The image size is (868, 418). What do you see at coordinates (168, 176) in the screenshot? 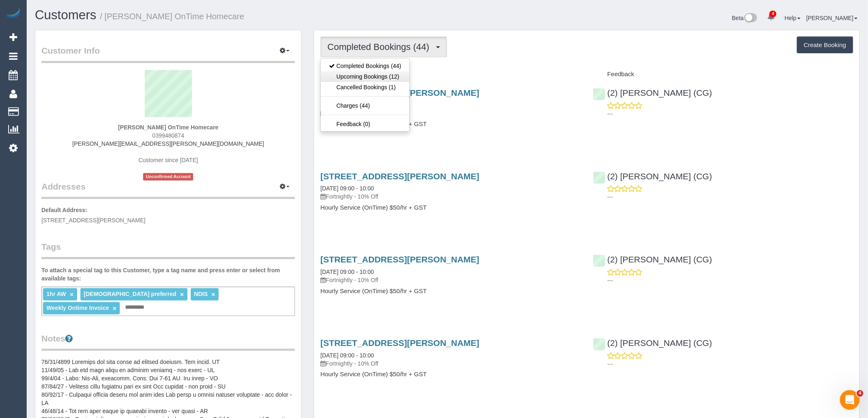
I see `span: Unconfirmed Account` at bounding box center [168, 176].